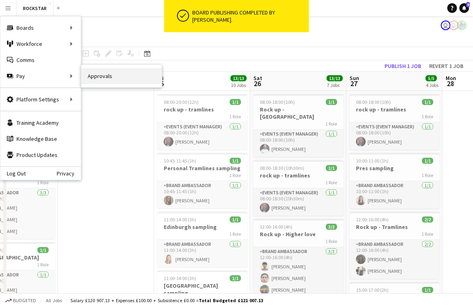 The width and height of the screenshot is (473, 307). I want to click on span: 15:00-17:00 (2h), so click(372, 289).